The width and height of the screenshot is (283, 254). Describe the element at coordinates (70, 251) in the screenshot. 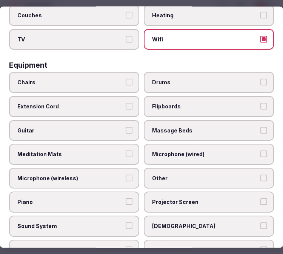

I see `span: Tables` at that location.